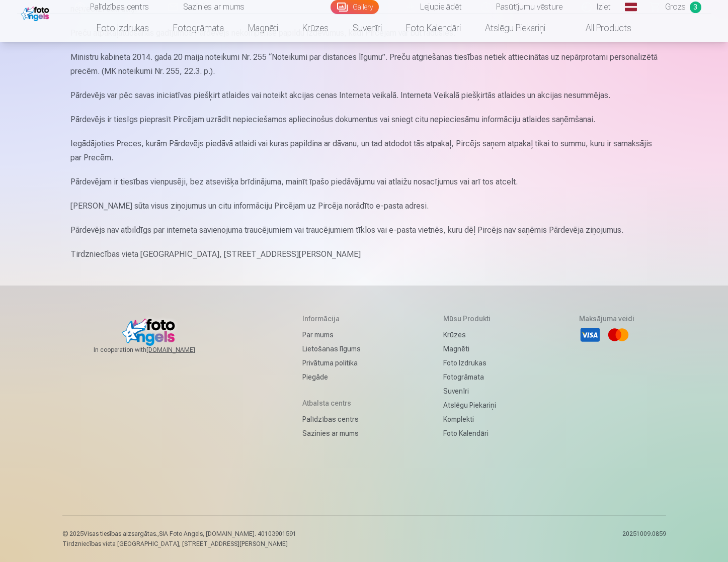  I want to click on h5: Mūsu produkti, so click(469, 319).